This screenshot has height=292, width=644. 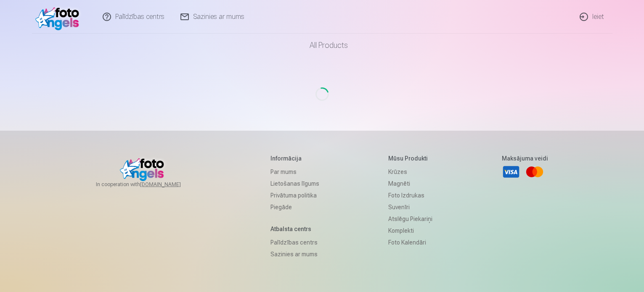 I want to click on a: Palīdzības centrs, so click(x=295, y=242).